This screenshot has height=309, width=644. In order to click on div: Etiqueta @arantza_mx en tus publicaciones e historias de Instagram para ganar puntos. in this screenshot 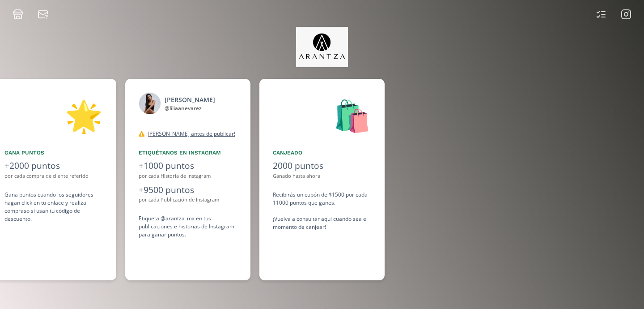, I will do `click(188, 227)`.